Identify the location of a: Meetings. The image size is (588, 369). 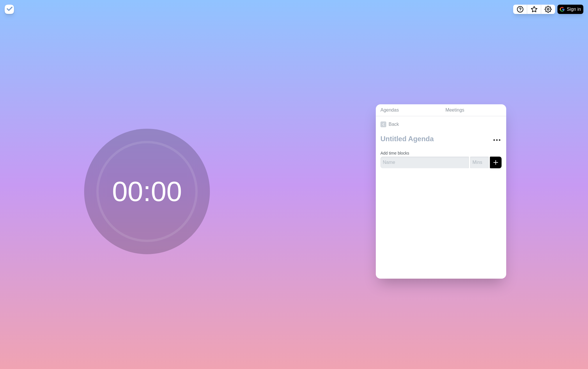
(473, 110).